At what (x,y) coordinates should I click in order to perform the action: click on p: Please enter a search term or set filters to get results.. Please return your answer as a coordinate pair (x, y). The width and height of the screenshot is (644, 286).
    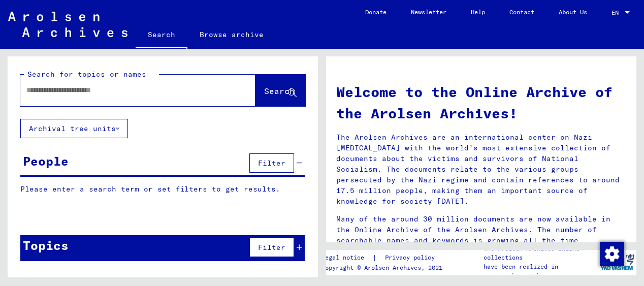
    Looking at the image, I should click on (162, 189).